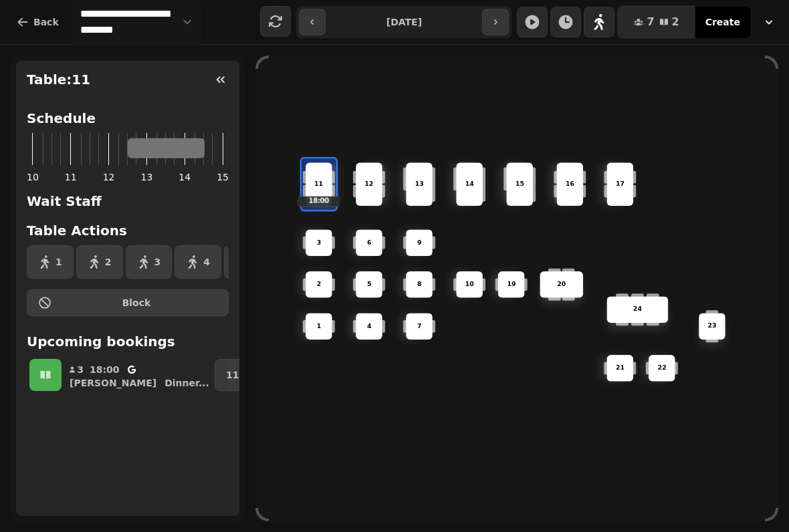 Image resolution: width=789 pixels, height=532 pixels. Describe the element at coordinates (109, 177) in the screenshot. I see `span: 12` at that location.